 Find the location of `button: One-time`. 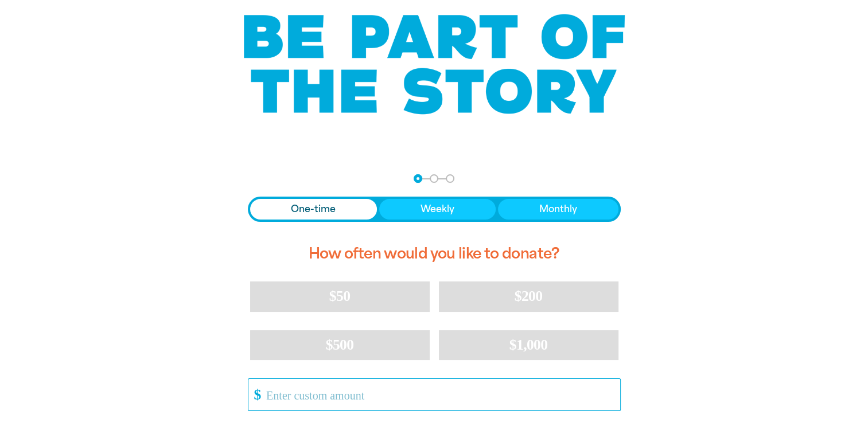

button: One-time is located at coordinates (314, 210).